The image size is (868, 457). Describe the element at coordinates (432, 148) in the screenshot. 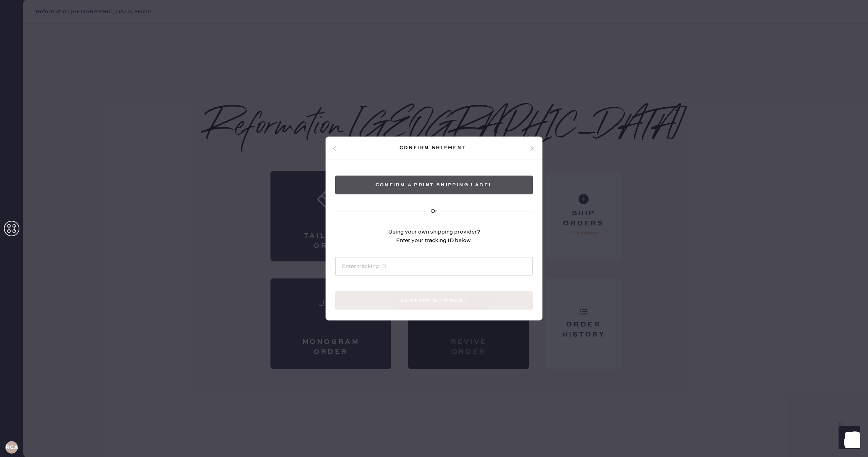

I see `div: Confirm shipment` at that location.